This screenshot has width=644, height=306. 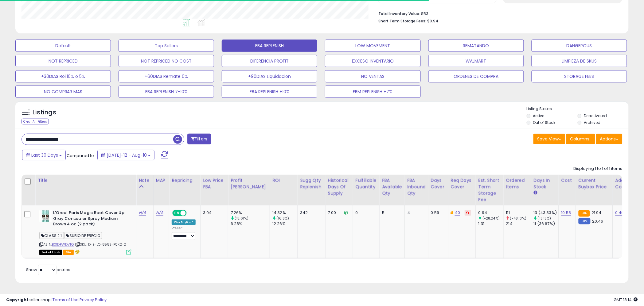 I want to click on div: 214, so click(x=518, y=224).